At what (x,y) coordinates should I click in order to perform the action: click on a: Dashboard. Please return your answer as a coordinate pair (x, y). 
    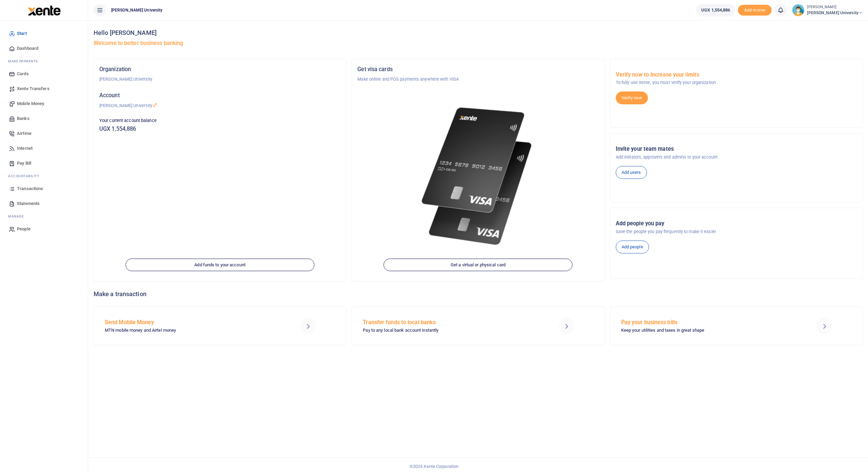
    Looking at the image, I should click on (43, 49).